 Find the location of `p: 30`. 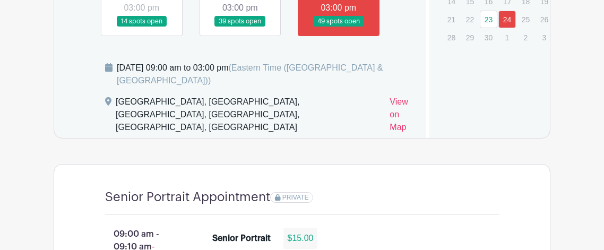

p: 30 is located at coordinates (489, 37).